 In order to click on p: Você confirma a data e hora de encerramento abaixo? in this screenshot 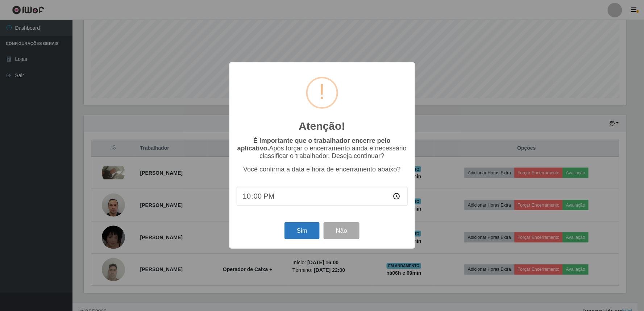, I will do `click(322, 169)`.